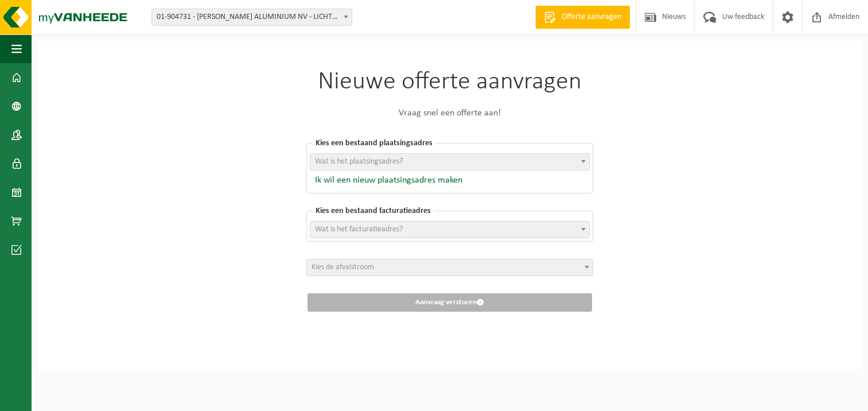 The width and height of the screenshot is (868, 411). I want to click on button: Ik wil een nieuw plaatsingsadres maken, so click(386, 180).